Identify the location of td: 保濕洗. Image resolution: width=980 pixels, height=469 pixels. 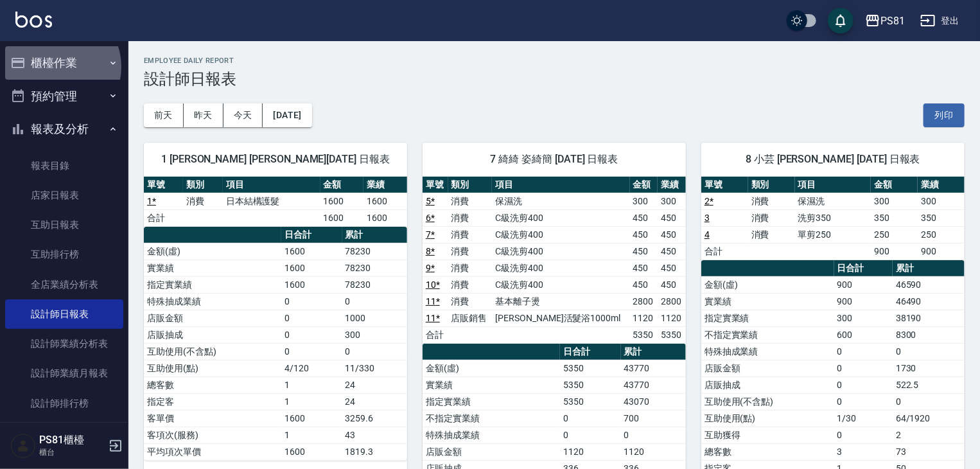
(561, 201).